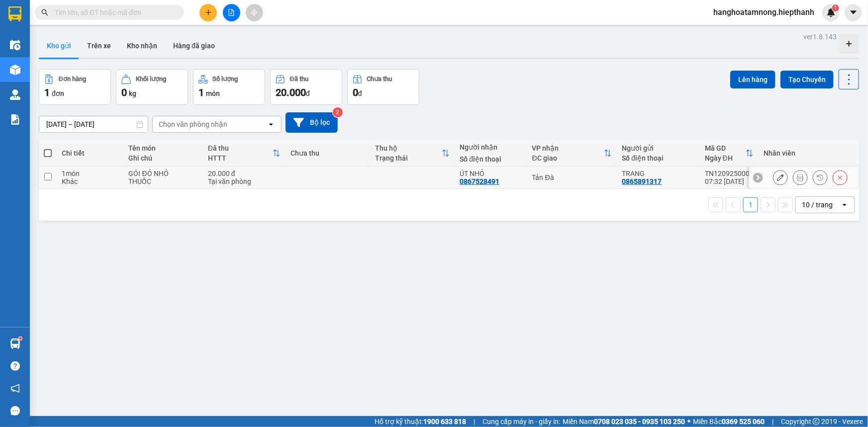 The width and height of the screenshot is (868, 427). Describe the element at coordinates (728, 421) in the screenshot. I see `span: Miền Bắc` at that location.